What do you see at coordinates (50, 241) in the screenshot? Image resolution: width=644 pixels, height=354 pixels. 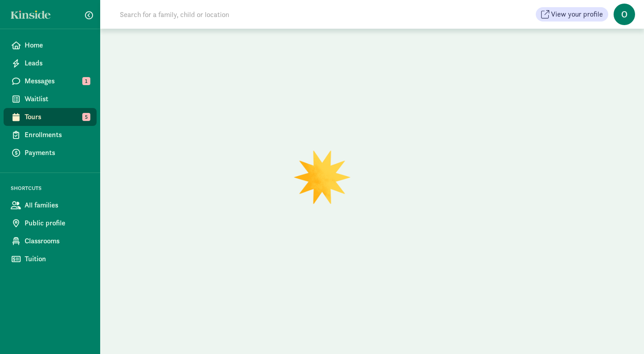 I see `a: Classrooms` at bounding box center [50, 241].